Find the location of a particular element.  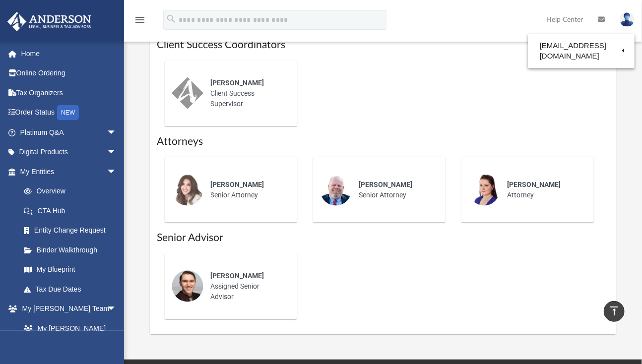

h1: Attorneys is located at coordinates (383, 141).